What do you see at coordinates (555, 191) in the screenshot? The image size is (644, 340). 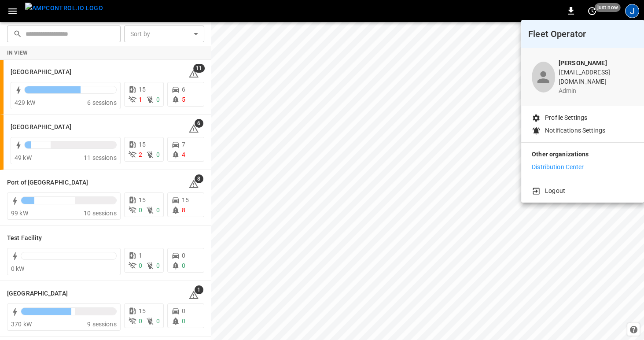 I see `p: Logout` at bounding box center [555, 191].